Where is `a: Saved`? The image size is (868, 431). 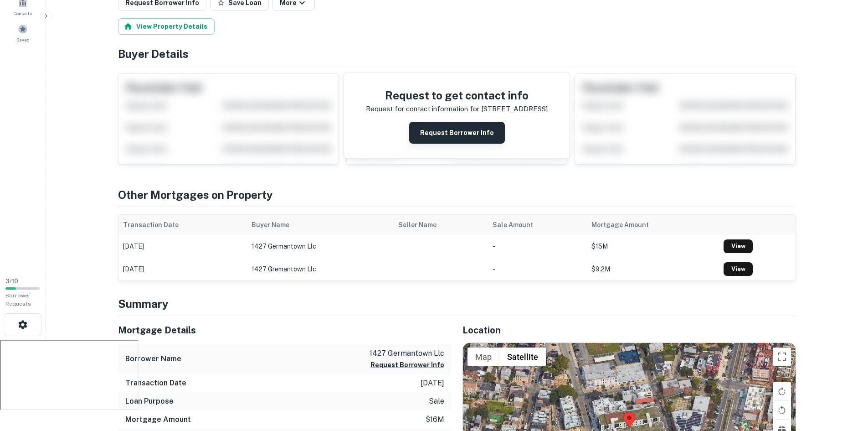 a: Saved is located at coordinates (23, 33).